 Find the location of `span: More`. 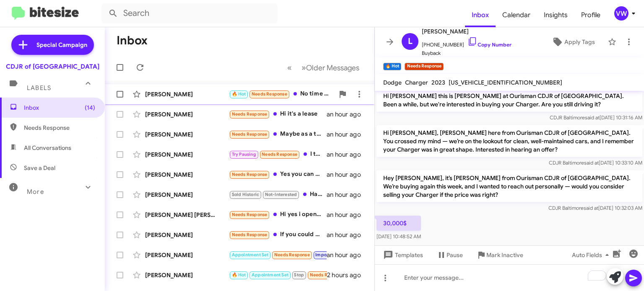

span: More is located at coordinates (35, 192).